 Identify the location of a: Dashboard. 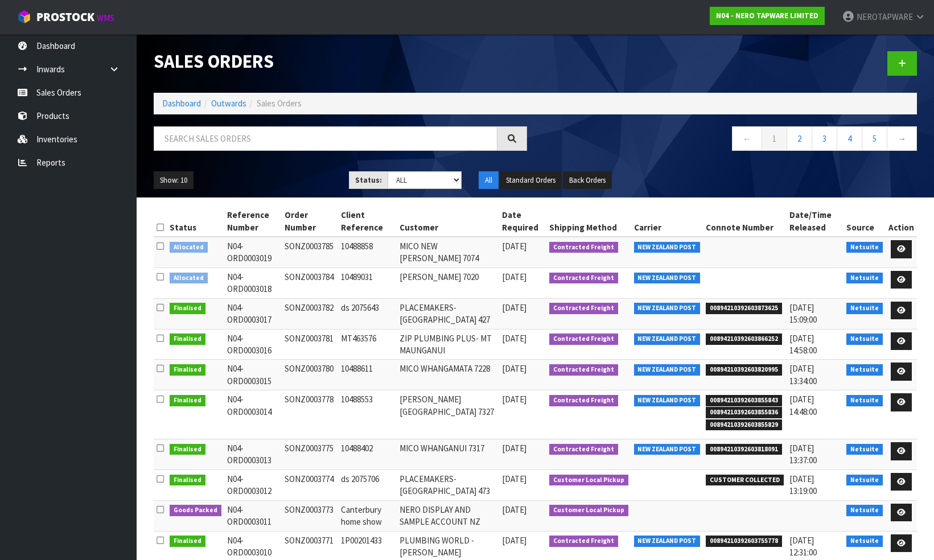
(182, 103).